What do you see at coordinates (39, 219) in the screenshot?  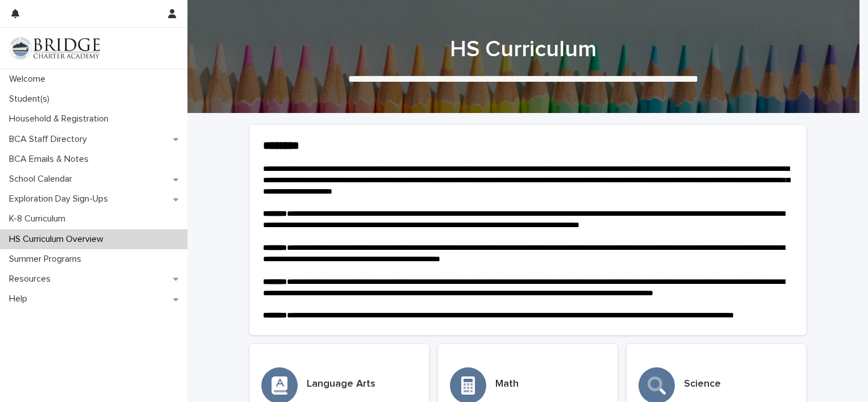 I see `p: K-8 Curriculum` at bounding box center [39, 219].